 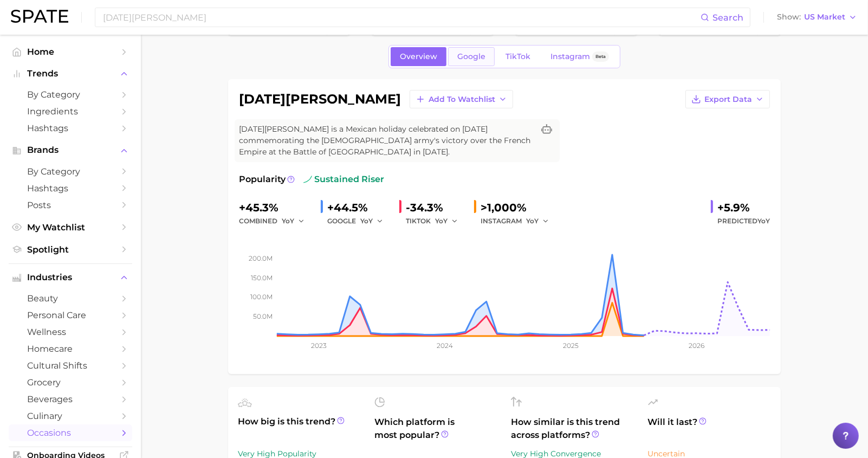 What do you see at coordinates (71, 332) in the screenshot?
I see `span: wellness` at bounding box center [71, 332].